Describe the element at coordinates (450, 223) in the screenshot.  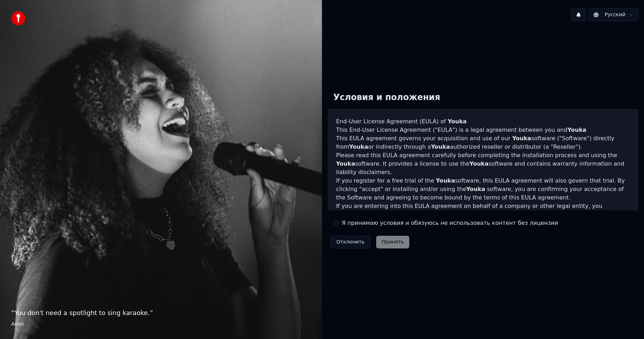
I see `label: Я принимаю условия и обязуюсь не использовать контент без лицензии` at that location.